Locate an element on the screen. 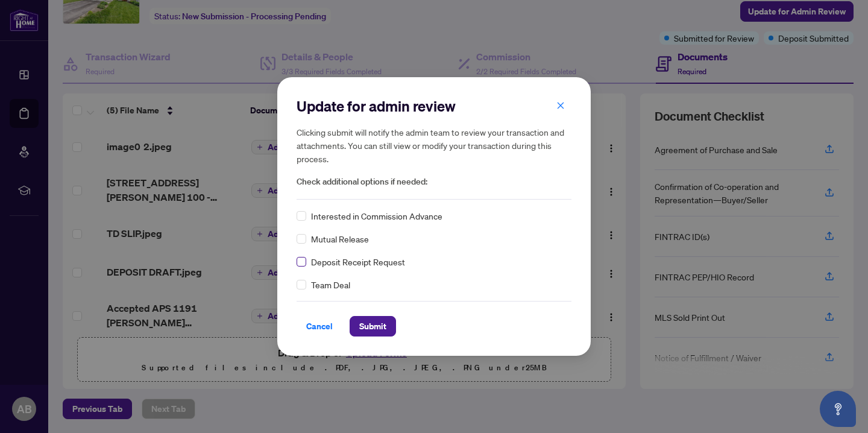  button: Submit is located at coordinates (373, 326).